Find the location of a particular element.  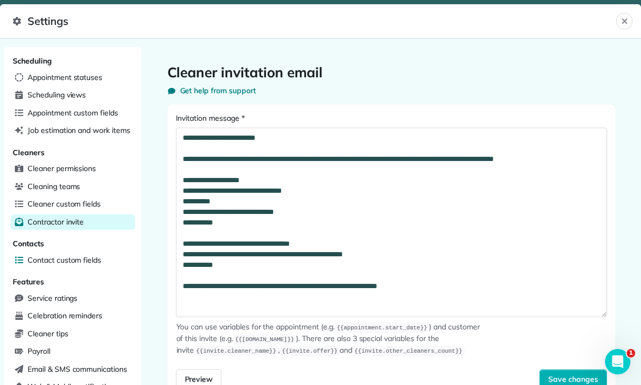

span: Celebration reminders is located at coordinates (65, 316).